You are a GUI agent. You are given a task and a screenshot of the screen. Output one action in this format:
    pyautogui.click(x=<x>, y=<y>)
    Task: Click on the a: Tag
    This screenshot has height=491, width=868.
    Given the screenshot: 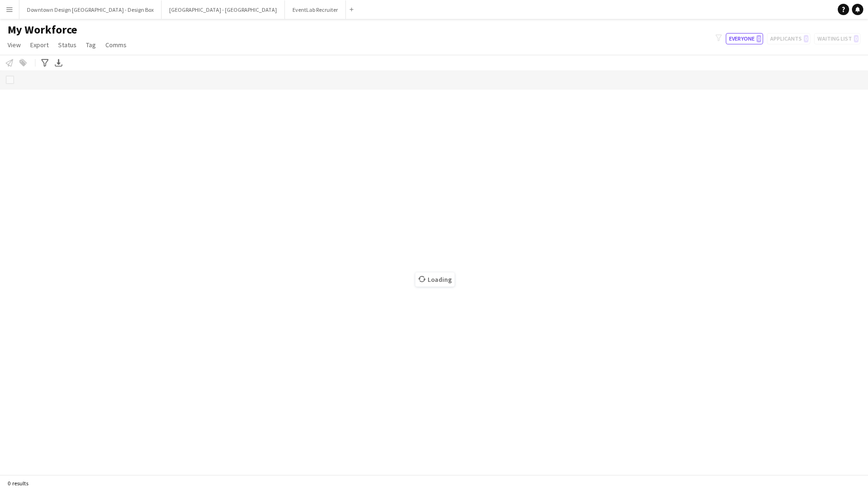 What is the action you would take?
    pyautogui.click(x=91, y=45)
    